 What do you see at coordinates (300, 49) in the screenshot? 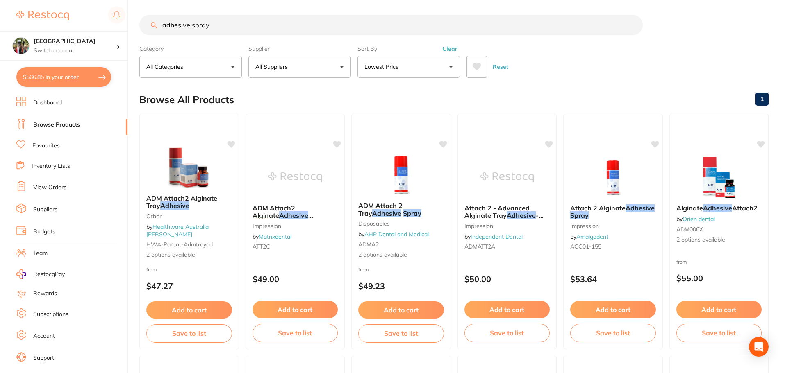
I see `label: Supplier` at bounding box center [300, 49].